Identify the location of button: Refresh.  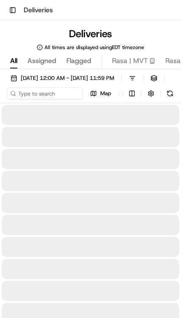
(170, 93).